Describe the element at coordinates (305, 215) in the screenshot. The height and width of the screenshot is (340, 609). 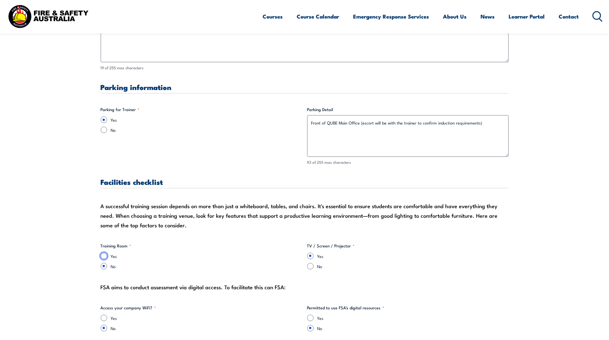
I see `div: A successful training session depends on more than just a whiteboard, tables, and chairs. It's es...` at that location.